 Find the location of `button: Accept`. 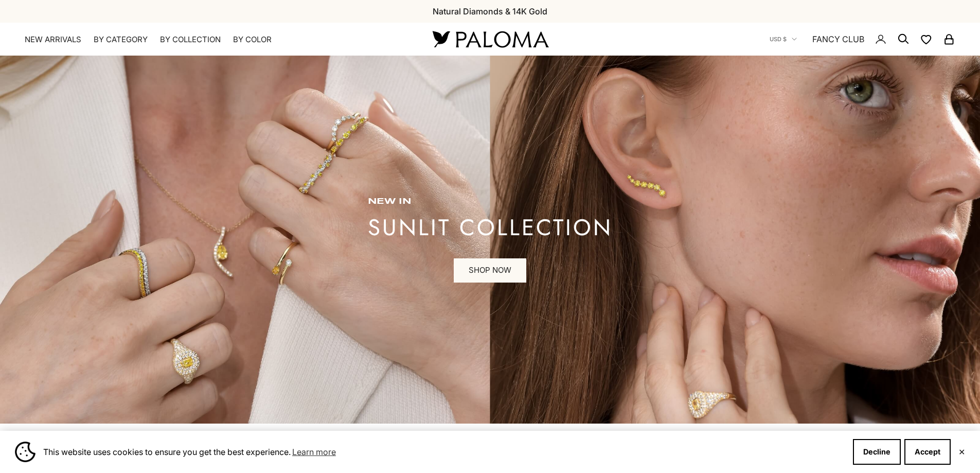

button: Accept is located at coordinates (927, 452).